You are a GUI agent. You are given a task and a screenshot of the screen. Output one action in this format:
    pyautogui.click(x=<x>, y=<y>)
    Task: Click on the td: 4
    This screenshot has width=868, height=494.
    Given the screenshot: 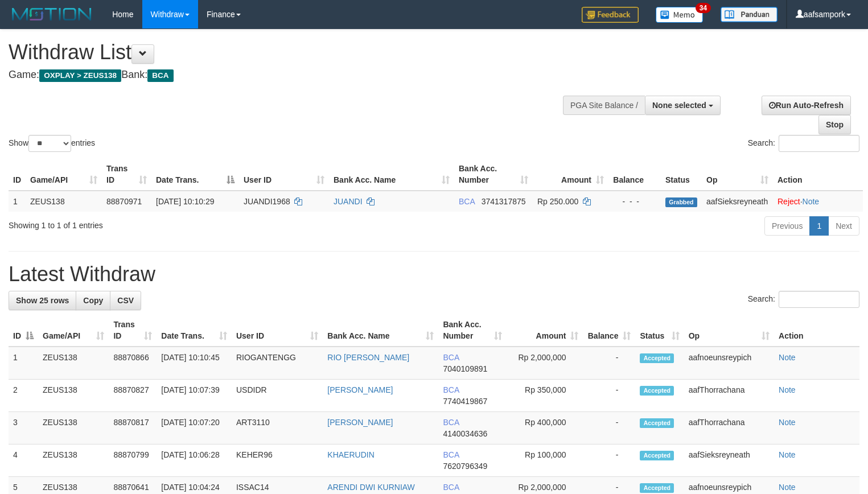 What is the action you would take?
    pyautogui.click(x=24, y=461)
    